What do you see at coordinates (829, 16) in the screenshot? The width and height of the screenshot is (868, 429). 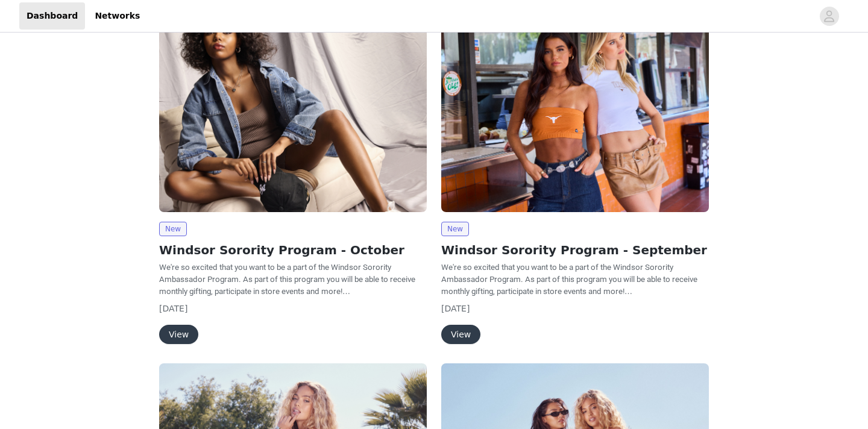 I see `div: avatar` at bounding box center [829, 16].